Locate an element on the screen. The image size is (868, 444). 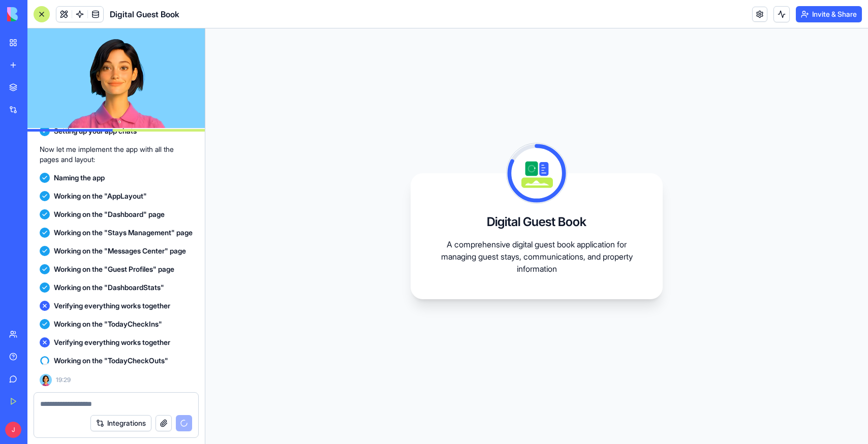
span: Working on the "Messages Center" page is located at coordinates (120, 251).